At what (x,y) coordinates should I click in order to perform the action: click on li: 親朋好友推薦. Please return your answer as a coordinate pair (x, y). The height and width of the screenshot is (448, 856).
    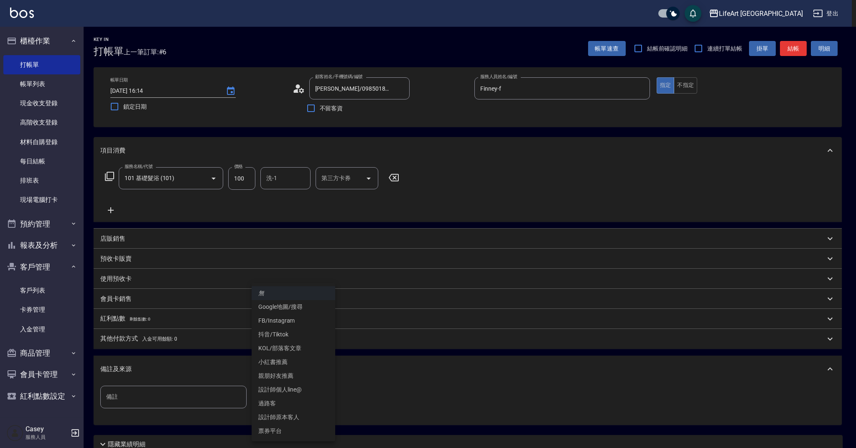
    Looking at the image, I should click on (293, 376).